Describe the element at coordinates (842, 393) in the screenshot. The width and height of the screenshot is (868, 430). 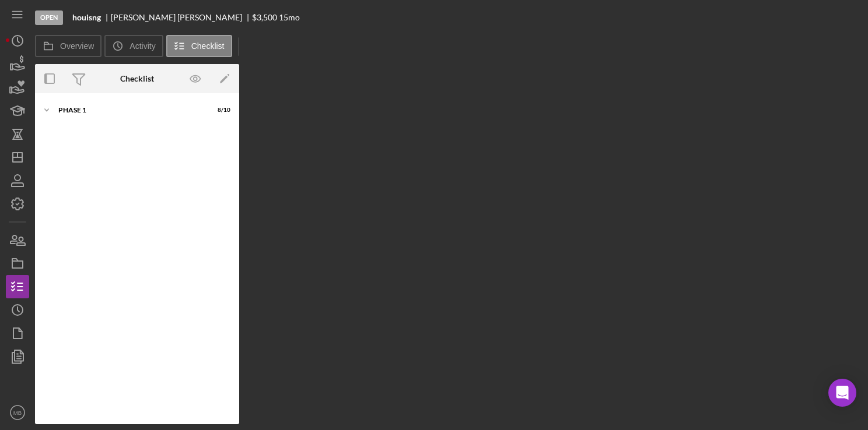
I see `div: Open Intercom Messenger` at that location.